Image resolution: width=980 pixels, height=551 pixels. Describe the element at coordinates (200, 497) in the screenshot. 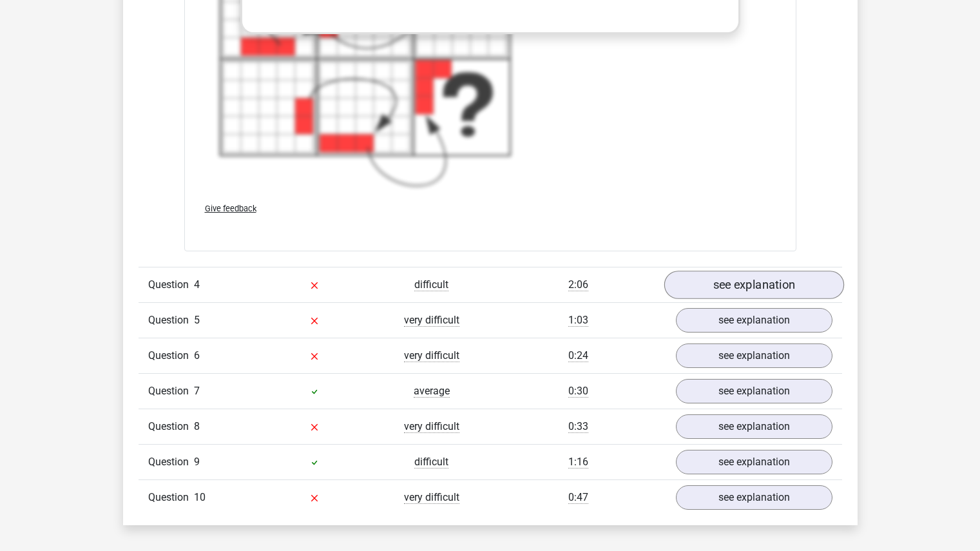

I see `span: 10` at that location.